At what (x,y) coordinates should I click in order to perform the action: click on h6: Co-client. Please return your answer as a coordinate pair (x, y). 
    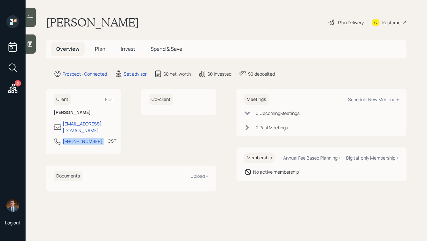
    Looking at the image, I should click on (161, 99).